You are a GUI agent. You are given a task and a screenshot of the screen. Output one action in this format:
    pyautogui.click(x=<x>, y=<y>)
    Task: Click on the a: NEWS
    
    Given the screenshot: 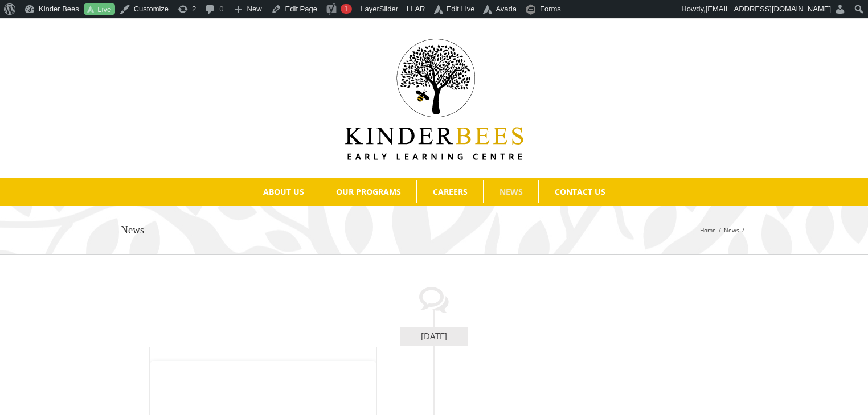 What is the action you would take?
    pyautogui.click(x=512, y=192)
    